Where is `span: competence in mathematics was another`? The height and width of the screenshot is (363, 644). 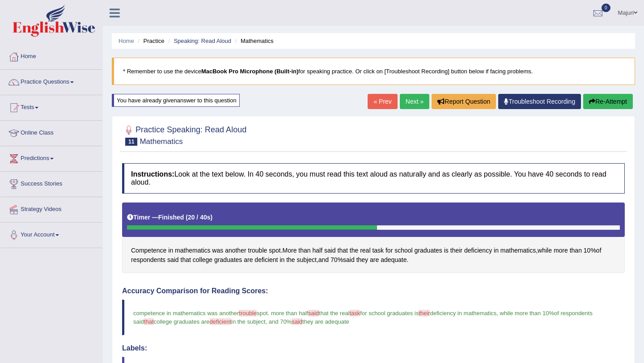
span: competence in mathematics was another is located at coordinates (186, 313).